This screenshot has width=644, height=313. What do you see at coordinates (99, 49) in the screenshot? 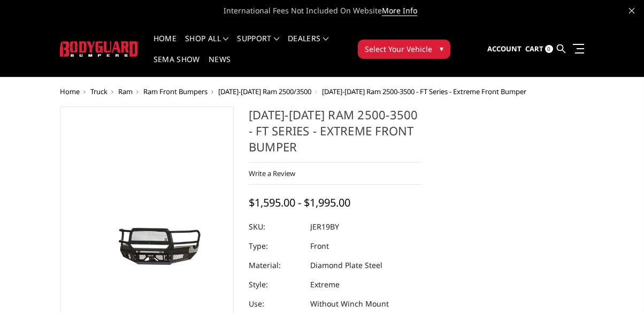
I see `img: BODYGUARD BUMPERS` at bounding box center [99, 49].